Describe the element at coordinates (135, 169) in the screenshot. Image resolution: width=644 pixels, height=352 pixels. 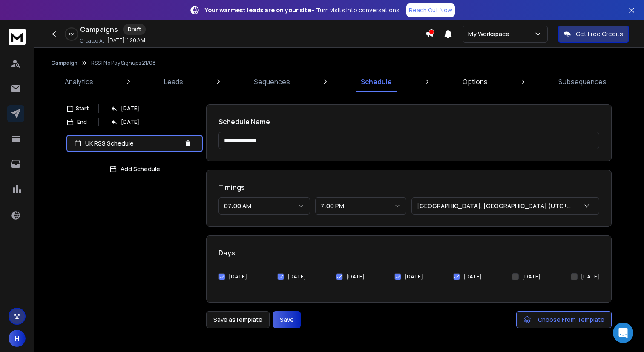
I see `button: Add Schedule` at that location.